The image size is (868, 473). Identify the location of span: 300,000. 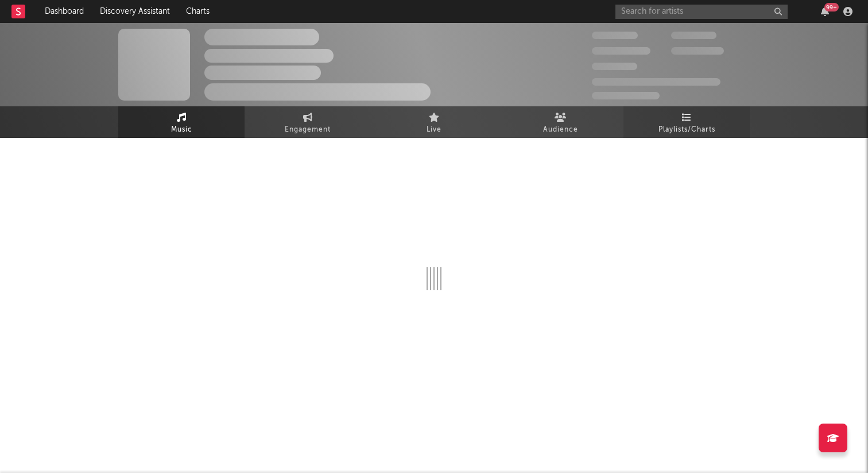
(615, 35).